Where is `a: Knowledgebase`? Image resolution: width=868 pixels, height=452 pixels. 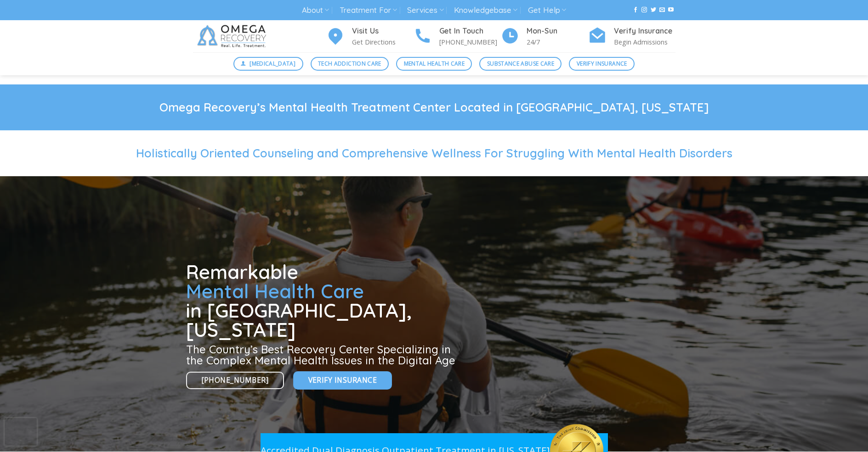 a: Knowledgebase is located at coordinates (485, 10).